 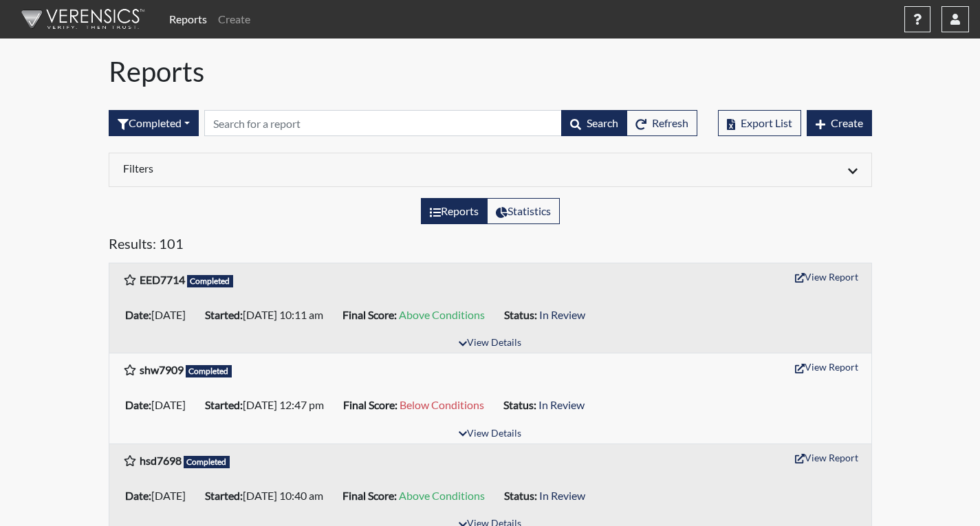 What do you see at coordinates (603, 122) in the screenshot?
I see `span: Search` at bounding box center [603, 122].